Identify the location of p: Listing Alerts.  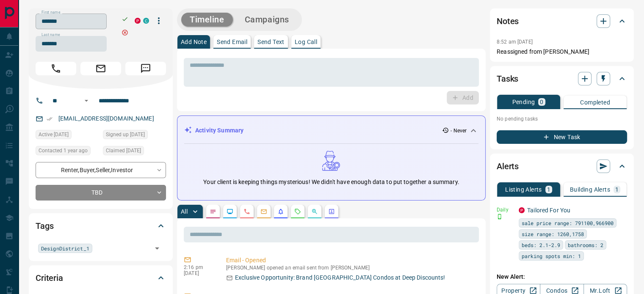
(523, 190).